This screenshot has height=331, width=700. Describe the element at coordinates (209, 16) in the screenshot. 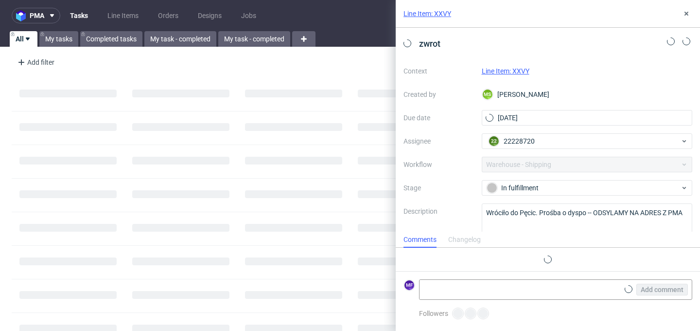

I see `a: Designs` at that location.